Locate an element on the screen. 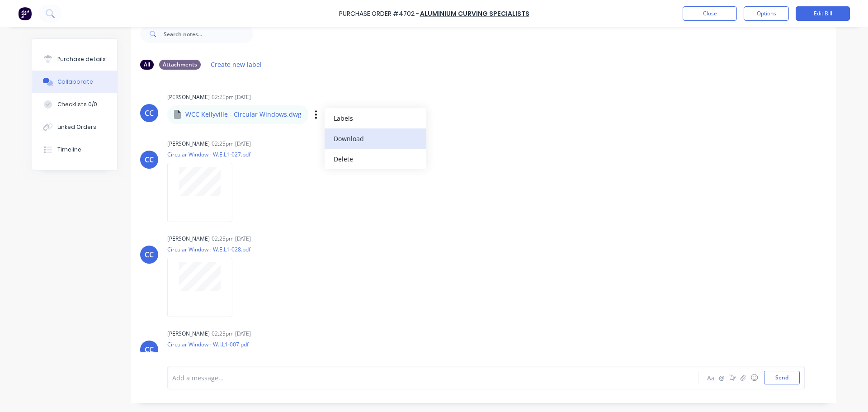  button: Download is located at coordinates (376, 138).